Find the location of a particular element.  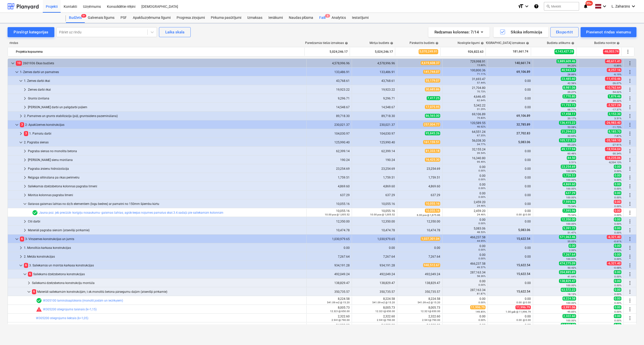

span: 30,685.86 is located at coordinates (432, 89).